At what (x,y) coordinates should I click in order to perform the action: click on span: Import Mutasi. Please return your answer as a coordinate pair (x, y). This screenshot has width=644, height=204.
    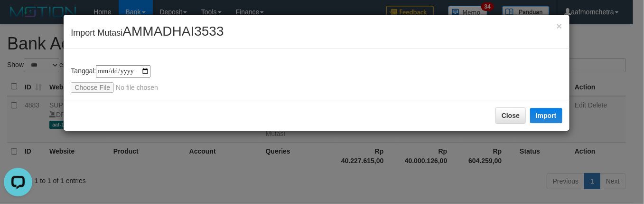
    Looking at the image, I should click on (147, 33).